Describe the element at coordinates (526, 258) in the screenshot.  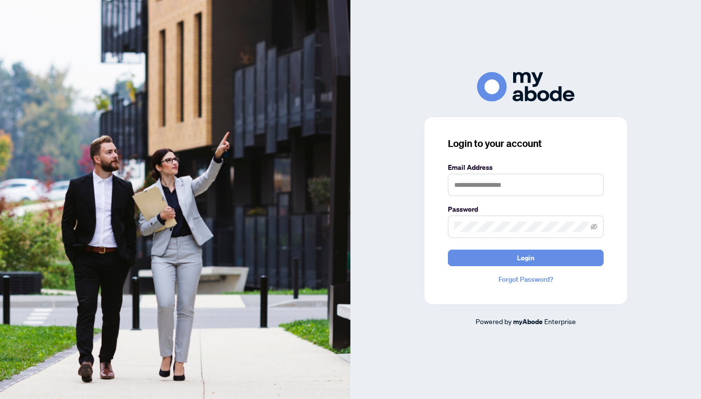
I see `span: Login` at that location.